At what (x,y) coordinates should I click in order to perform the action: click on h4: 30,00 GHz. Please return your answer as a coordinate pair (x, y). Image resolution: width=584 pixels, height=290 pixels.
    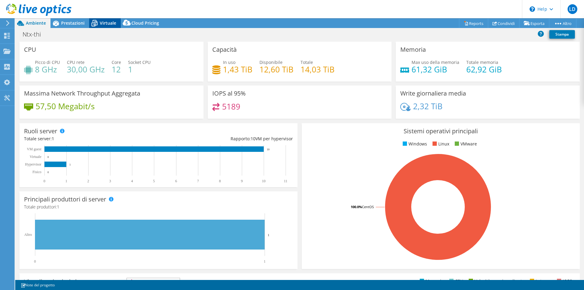
    Looking at the image, I should click on (86, 69).